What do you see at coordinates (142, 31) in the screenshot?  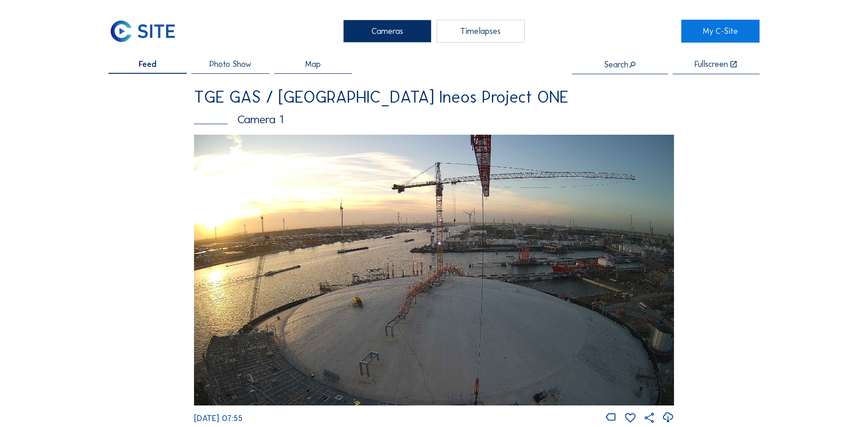 I see `img: C-SITE Logo` at bounding box center [142, 31].